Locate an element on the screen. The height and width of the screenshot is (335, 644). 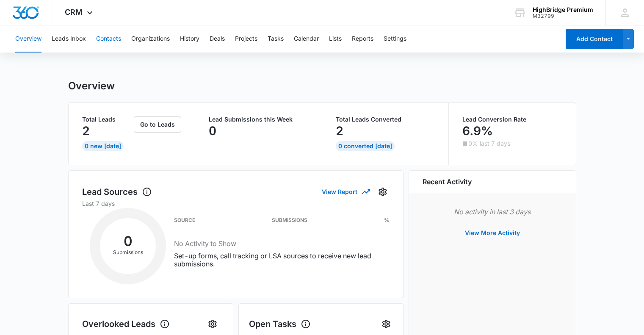
p: 0% last 7 days is located at coordinates (489, 144).